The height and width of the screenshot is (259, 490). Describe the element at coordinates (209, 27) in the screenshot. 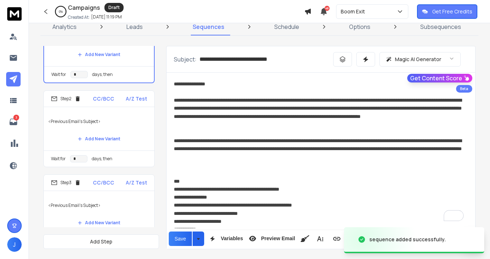

I see `p: Sequences` at that location.